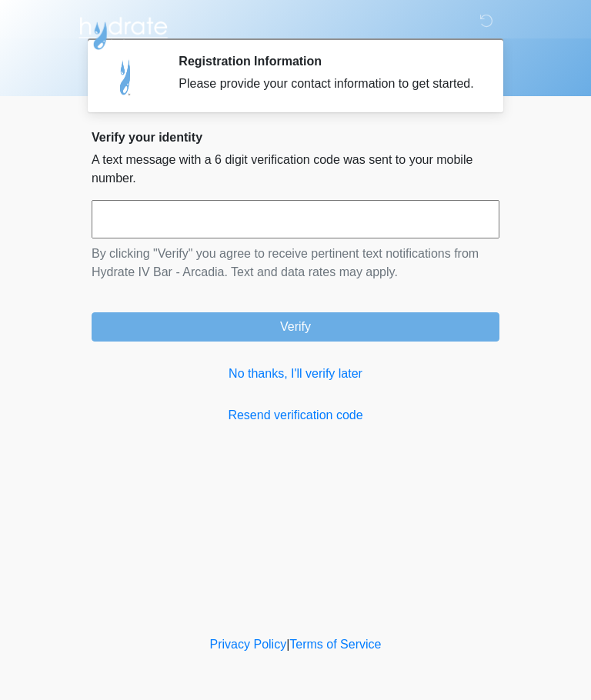  I want to click on a: Resend verification code, so click(295, 415).